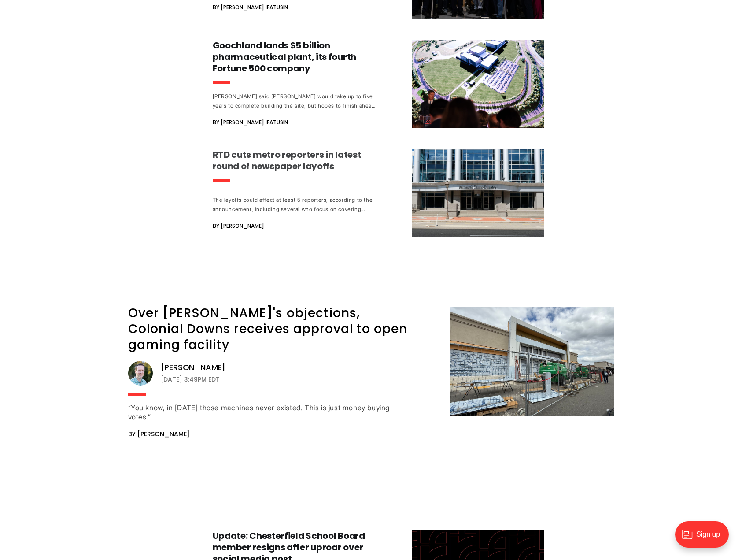 The width and height of the screenshot is (742, 560). I want to click on h3: RTD cuts metro reporters in latest round of newspaper layoffs, so click(295, 160).